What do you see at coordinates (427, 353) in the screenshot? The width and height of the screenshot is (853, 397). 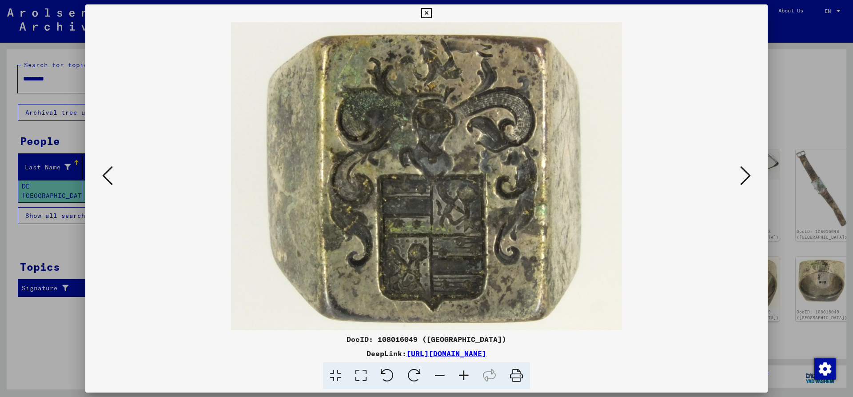 I see `div: DeepLink:` at bounding box center [427, 353].